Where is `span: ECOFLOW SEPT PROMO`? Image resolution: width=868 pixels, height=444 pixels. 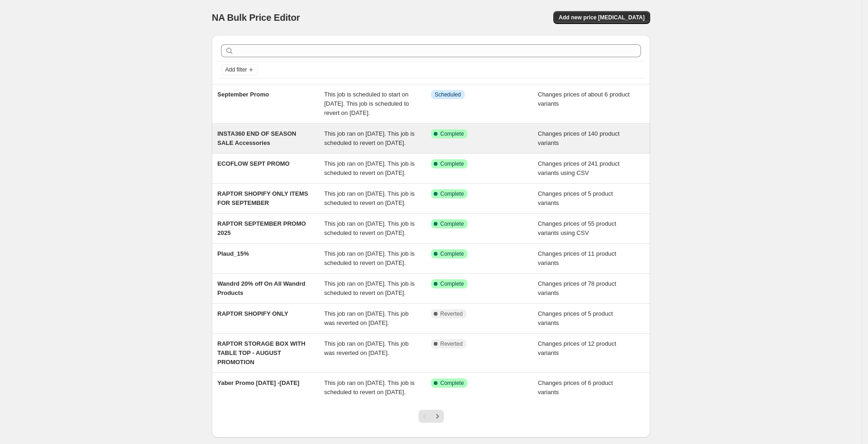 span: ECOFLOW SEPT PROMO is located at coordinates (254, 163).